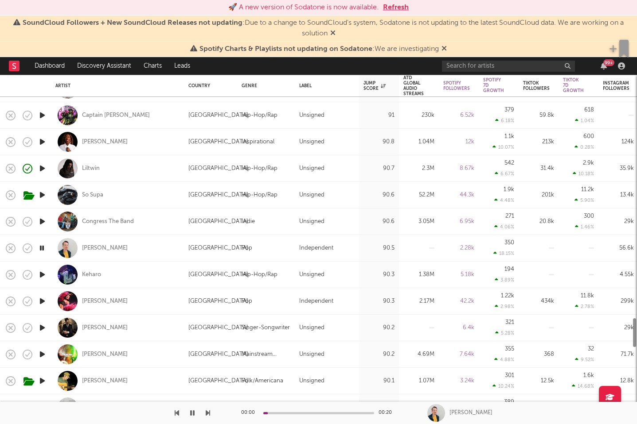 Image resolution: width=637 pixels, height=424 pixels. What do you see at coordinates (584, 360) in the screenshot?
I see `div: 9.52 %` at bounding box center [584, 360].